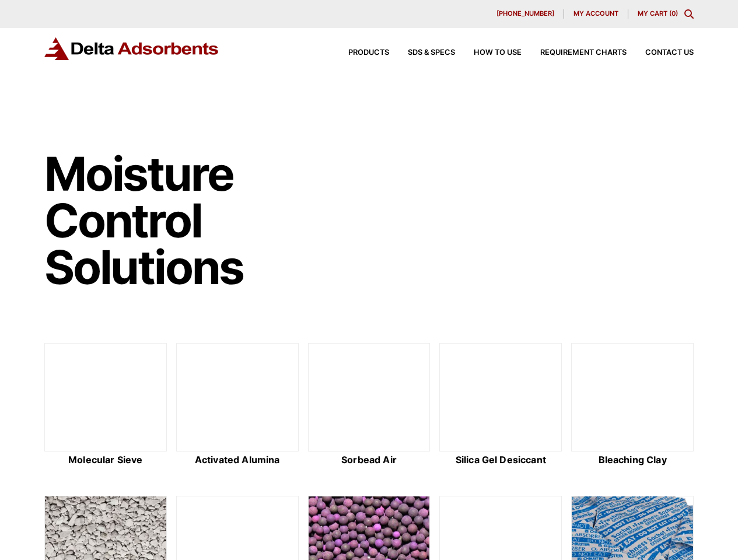 The width and height of the screenshot is (738, 560). Describe the element at coordinates (132, 48) in the screenshot. I see `img: Delta Adsorbents` at that location.